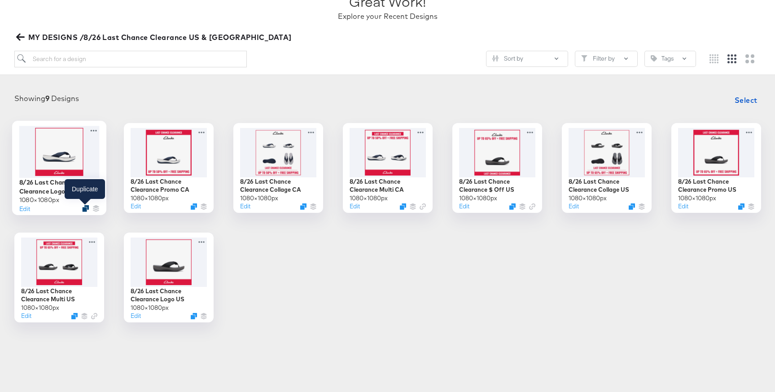  I want to click on div: Explore your Recent Designs, so click(388, 16).